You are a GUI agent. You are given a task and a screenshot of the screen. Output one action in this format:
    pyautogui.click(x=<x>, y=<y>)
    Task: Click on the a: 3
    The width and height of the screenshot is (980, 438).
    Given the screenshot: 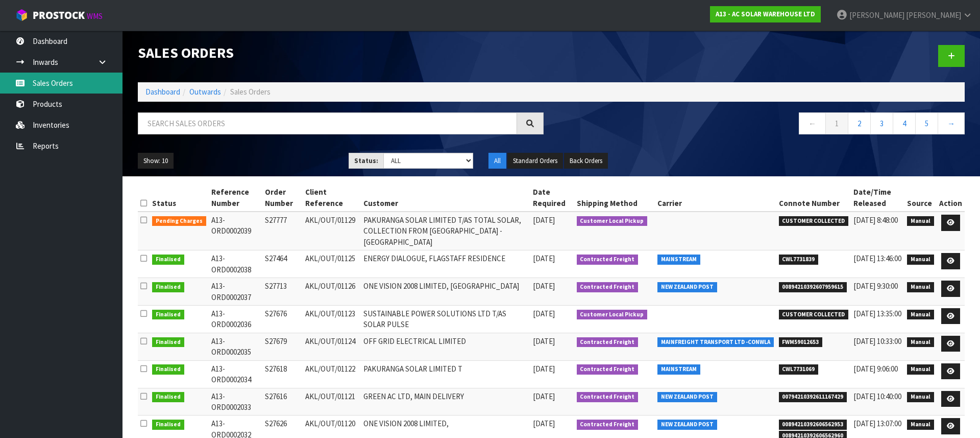 What is the action you would take?
    pyautogui.click(x=881, y=123)
    